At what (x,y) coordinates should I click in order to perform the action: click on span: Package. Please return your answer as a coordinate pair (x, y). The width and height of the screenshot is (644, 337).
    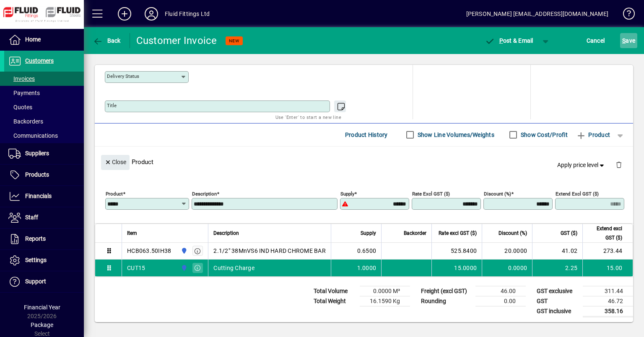
    Looking at the image, I should click on (42, 325).